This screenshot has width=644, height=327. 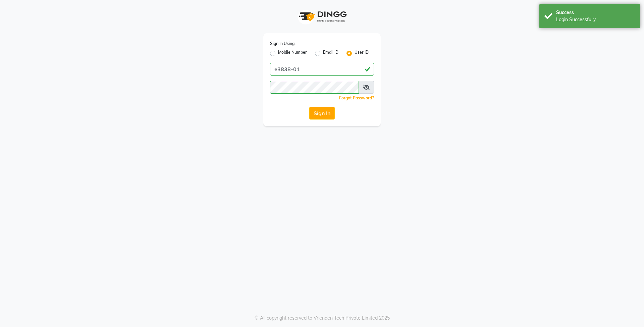 I want to click on label: User ID, so click(x=361, y=53).